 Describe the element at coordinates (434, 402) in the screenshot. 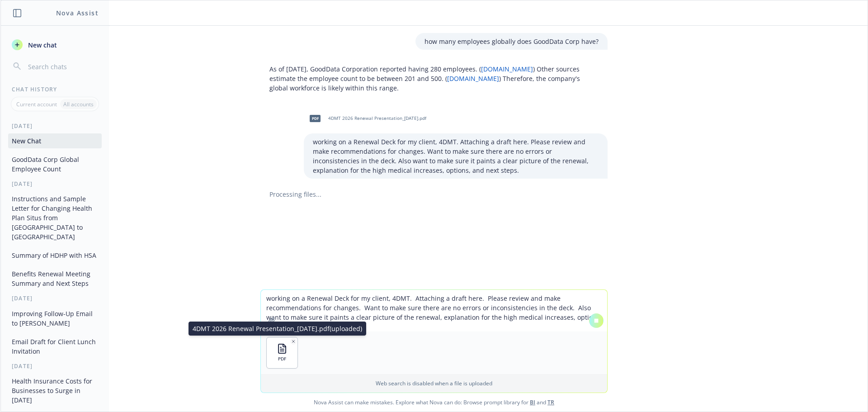

I see `span: Nova Assist can make mistakes. Explore what Nova can do: Browse prompt library for and` at that location.